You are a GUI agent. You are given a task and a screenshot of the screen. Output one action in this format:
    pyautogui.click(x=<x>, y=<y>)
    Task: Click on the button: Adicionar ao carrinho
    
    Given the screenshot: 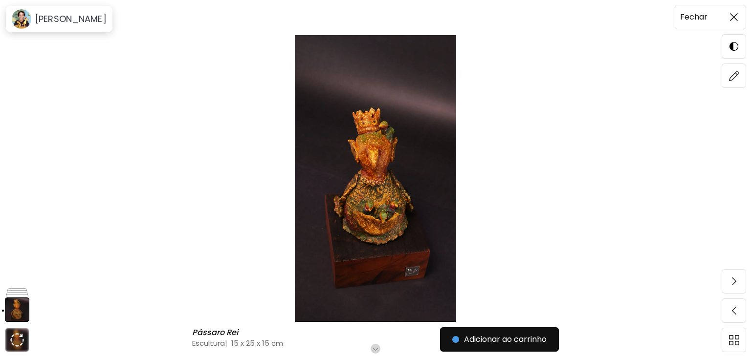 What is the action you would take?
    pyautogui.click(x=499, y=340)
    